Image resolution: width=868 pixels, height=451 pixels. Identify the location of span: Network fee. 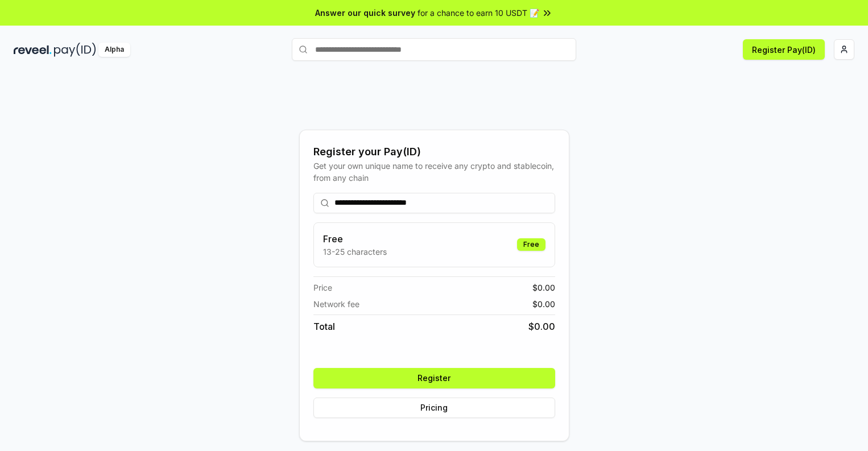
(336, 304).